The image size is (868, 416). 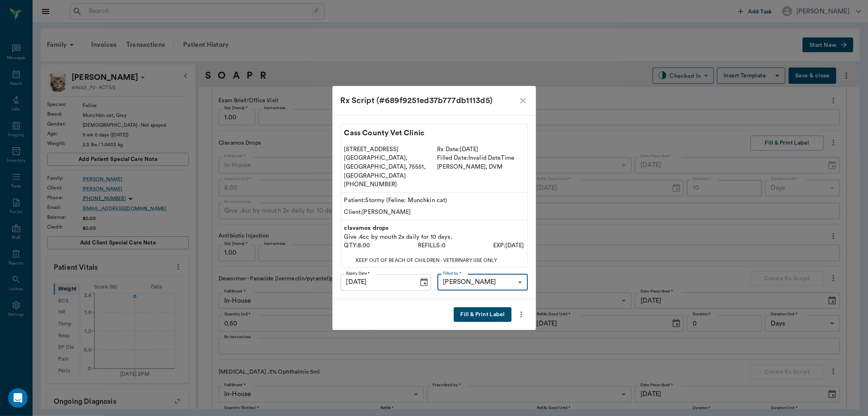 What do you see at coordinates (521, 315) in the screenshot?
I see `button: more` at bounding box center [521, 315].